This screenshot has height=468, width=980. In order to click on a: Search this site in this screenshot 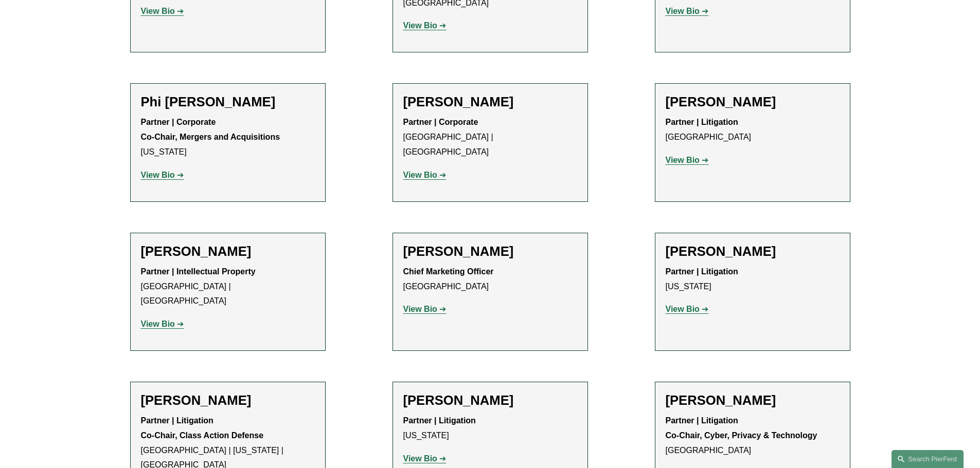, I will do `click(927, 459)`.